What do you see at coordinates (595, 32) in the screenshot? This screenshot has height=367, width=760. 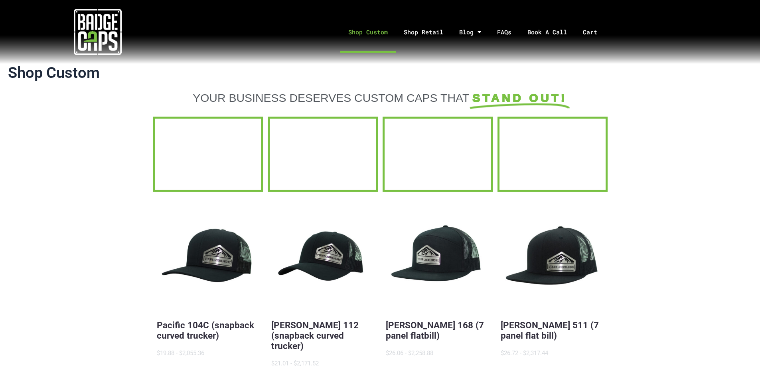 I see `a: Cart` at bounding box center [595, 32].